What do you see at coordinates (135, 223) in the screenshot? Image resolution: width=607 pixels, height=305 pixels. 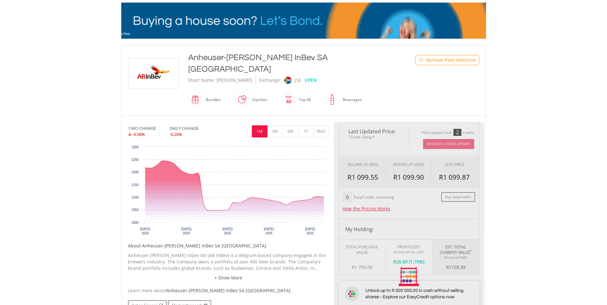 I see `text: 1000` at bounding box center [135, 223].